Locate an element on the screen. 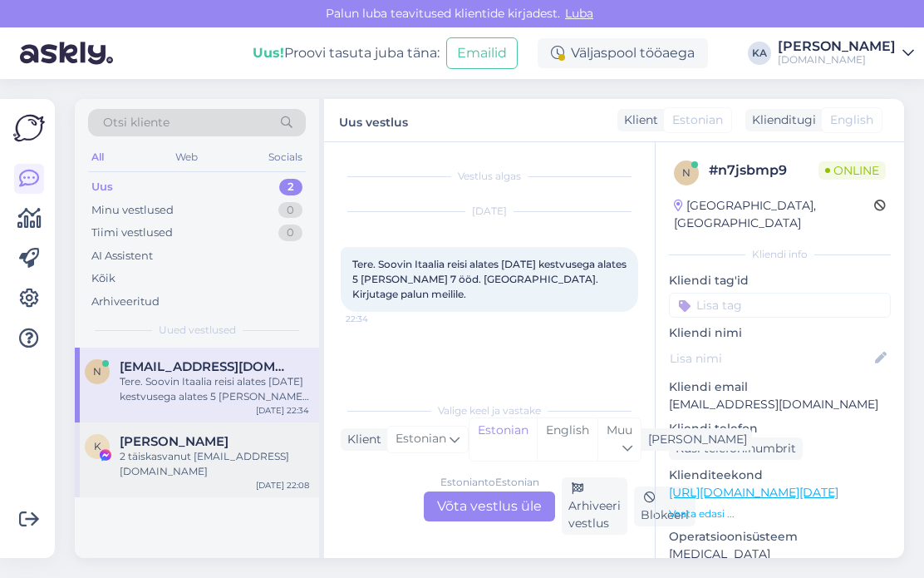 The image size is (924, 578). div: All is located at coordinates (98, 157).